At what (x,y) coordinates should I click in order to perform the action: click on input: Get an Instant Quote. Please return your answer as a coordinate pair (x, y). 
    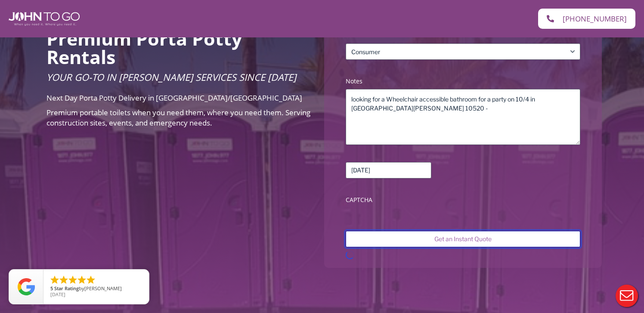
    Looking at the image, I should click on (463, 240).